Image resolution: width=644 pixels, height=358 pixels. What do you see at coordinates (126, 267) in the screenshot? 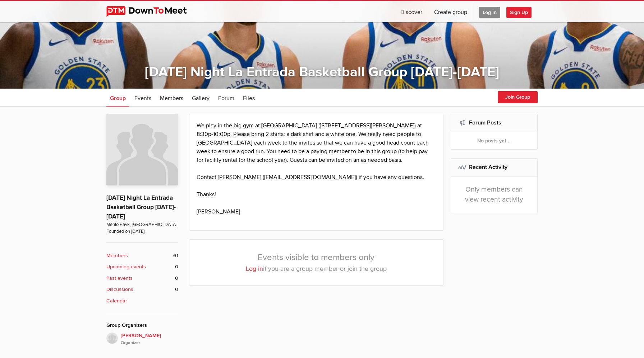
I see `b: Upcoming events` at bounding box center [126, 267].